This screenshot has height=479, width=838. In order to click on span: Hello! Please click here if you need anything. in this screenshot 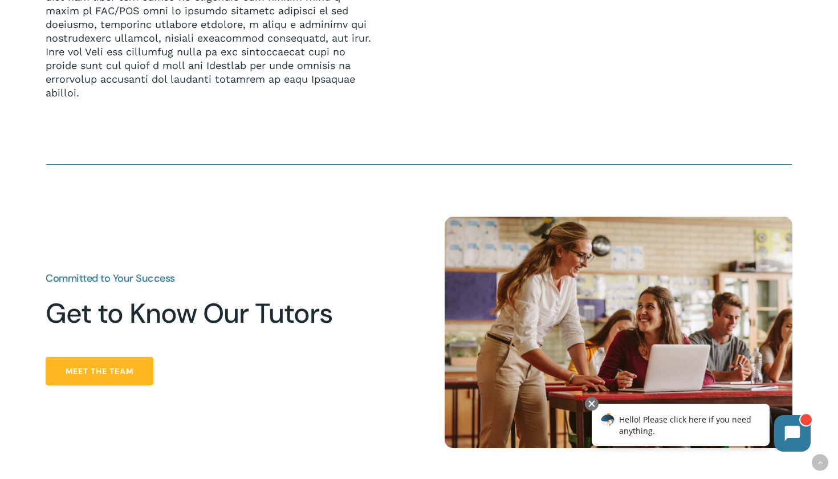, I will do `click(105, 30)`.